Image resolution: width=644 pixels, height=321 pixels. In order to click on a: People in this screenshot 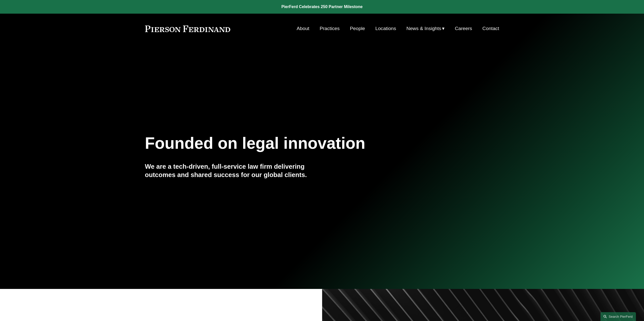, I will do `click(357, 28)`.